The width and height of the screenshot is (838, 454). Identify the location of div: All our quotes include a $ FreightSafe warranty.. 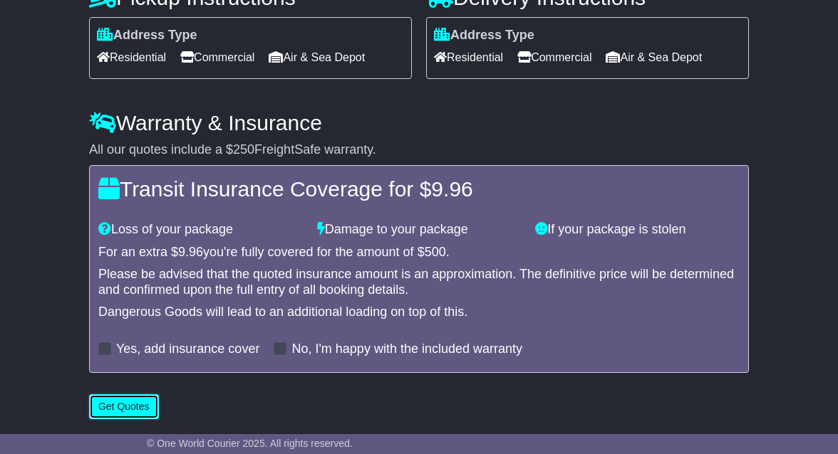
(419, 150).